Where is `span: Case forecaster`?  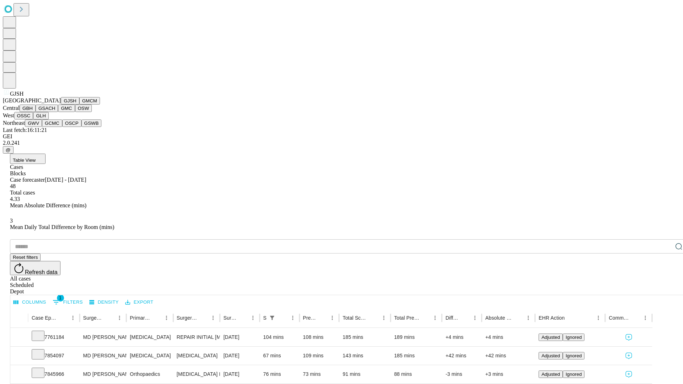
span: Case forecaster is located at coordinates (27, 180).